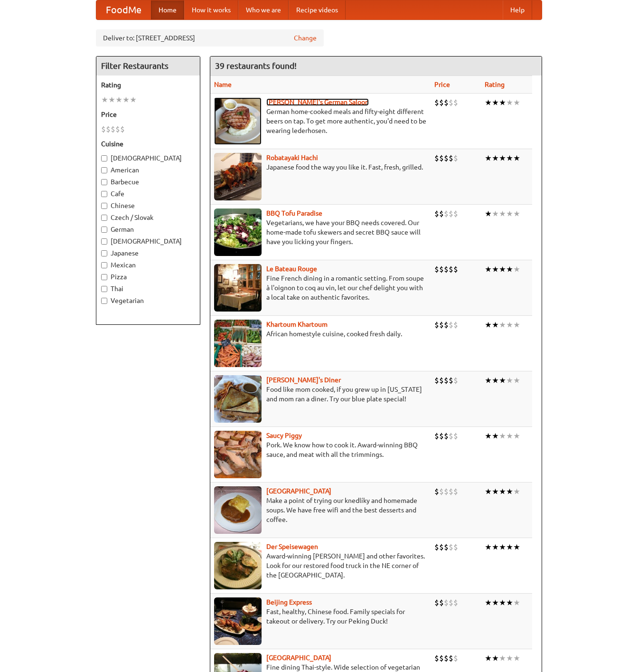 Image resolution: width=638 pixels, height=672 pixels. What do you see at coordinates (238, 121) in the screenshot?
I see `img: esthers.jpg` at bounding box center [238, 121].